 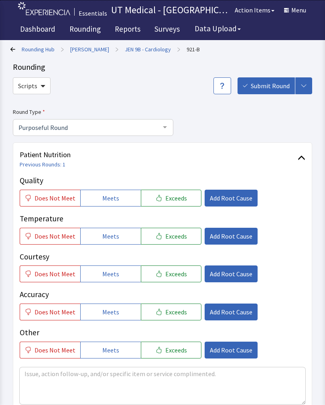 I want to click on button: Scripts, so click(x=32, y=86).